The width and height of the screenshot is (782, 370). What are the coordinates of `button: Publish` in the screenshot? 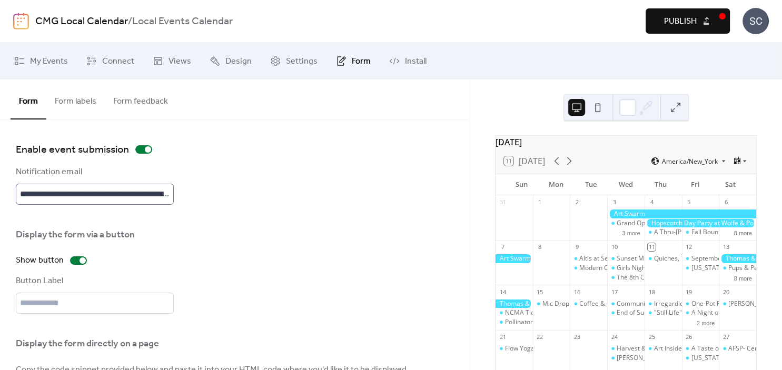 It's located at (687, 21).